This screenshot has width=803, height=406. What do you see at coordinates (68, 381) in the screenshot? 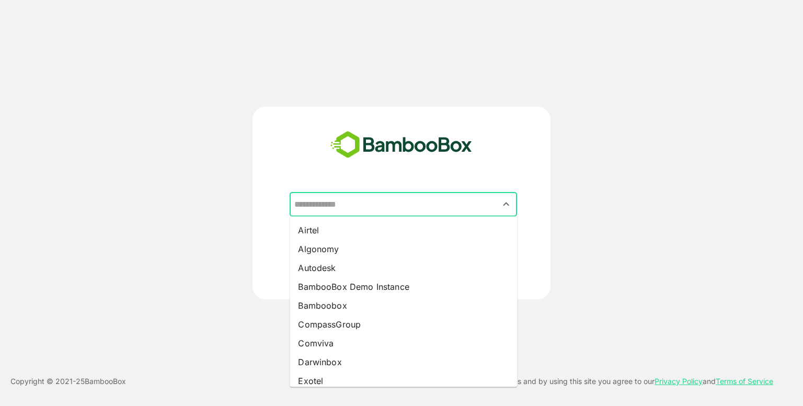
I see `p: Copyright © 2021- 25 BambooBox` at bounding box center [68, 381].